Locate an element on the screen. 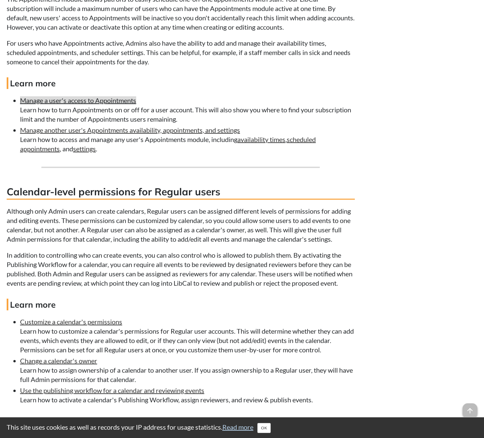 Image resolution: width=484 pixels, height=438 pixels. a: arrow_upward is located at coordinates (470, 408).